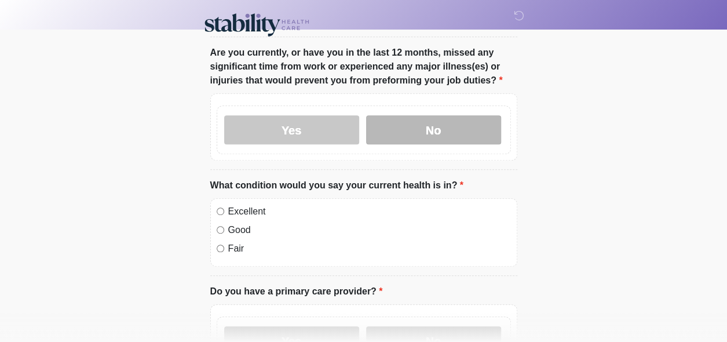 The image size is (727, 342). I want to click on label: No, so click(433, 130).